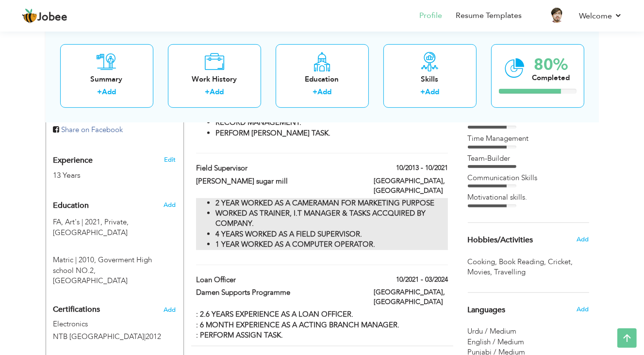 This screenshot has height=355, width=644. I want to click on span: Movies, so click(481, 272).